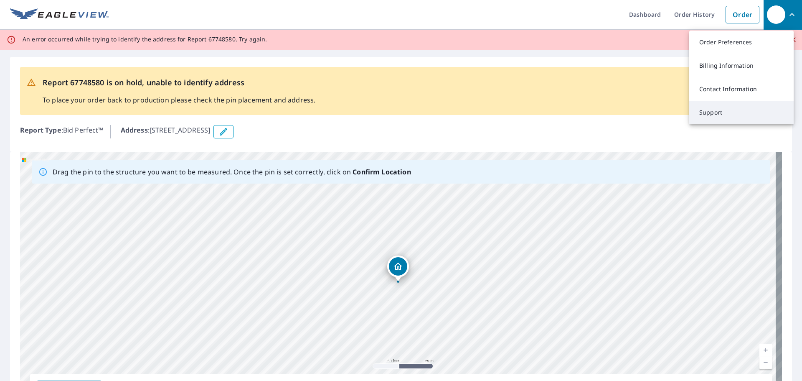 This screenshot has height=381, width=802. What do you see at coordinates (766, 350) in the screenshot?
I see `a: Current Level 19, Zoom In` at bounding box center [766, 350].